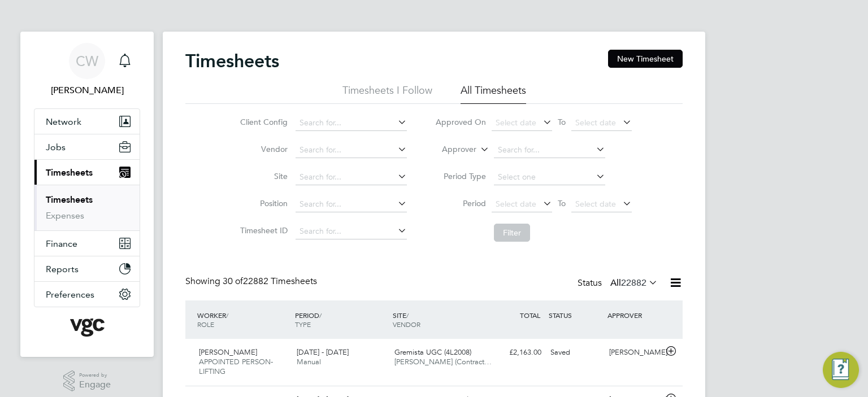  I want to click on button: Finance, so click(87, 244).